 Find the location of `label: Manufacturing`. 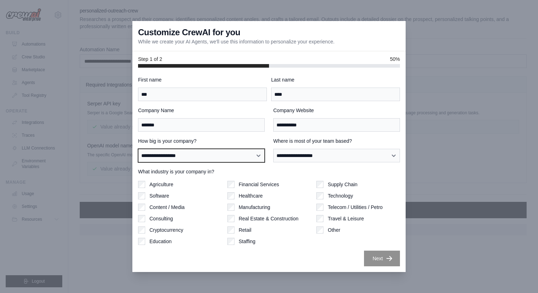

label: Manufacturing is located at coordinates (255, 207).